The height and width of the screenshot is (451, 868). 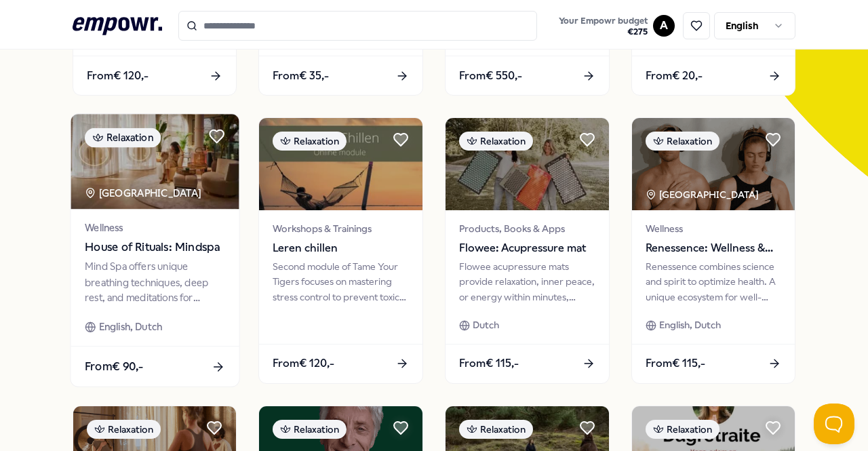 I want to click on a: package imageRelaxationWorkshops & TrainingsLeren chillenSecond module of Tame Your Tigers focuse..., so click(x=340, y=250).